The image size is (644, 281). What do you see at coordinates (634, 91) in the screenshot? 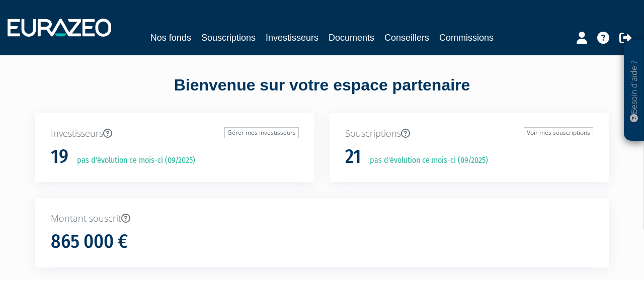
I see `p: Besoin d'aide ?` at bounding box center [634, 91].